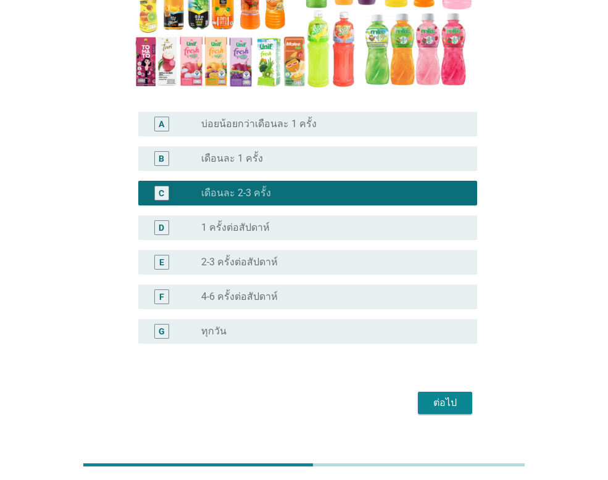 The image size is (608, 480). Describe the element at coordinates (258, 124) in the screenshot. I see `label: บ่อยน้อยกว่าเดือนละ 1 ครั้ง` at that location.